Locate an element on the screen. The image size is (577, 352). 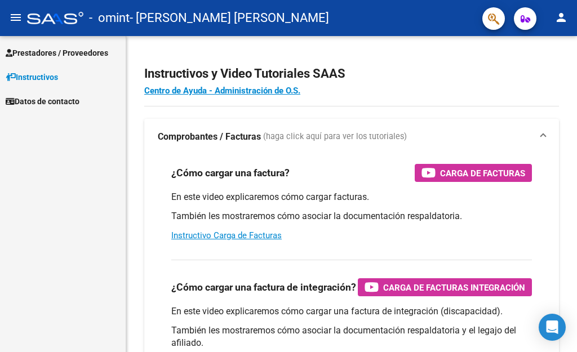
span: - omint is located at coordinates (109, 18).